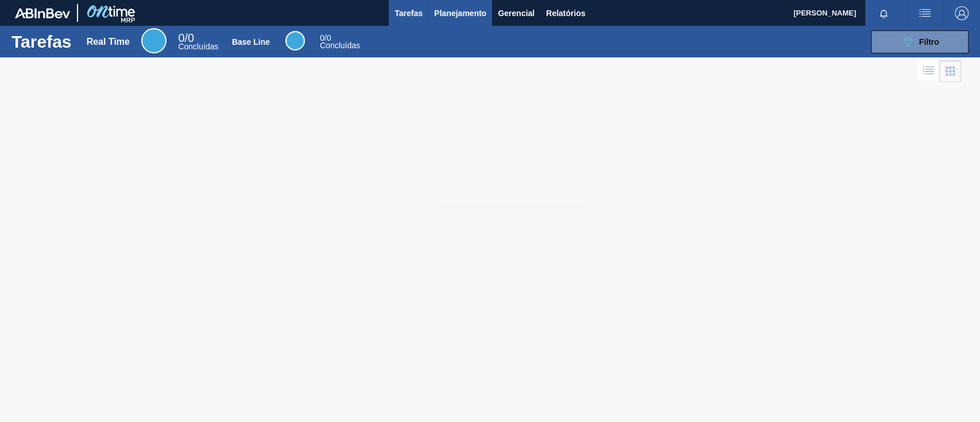 This screenshot has height=422, width=980. What do you see at coordinates (929, 42) in the screenshot?
I see `span: Filtro` at bounding box center [929, 42].